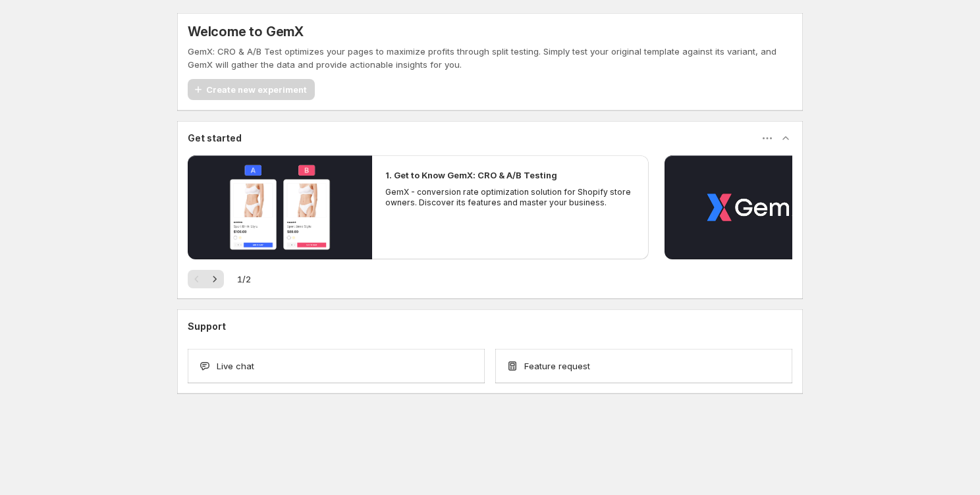 The width and height of the screenshot is (980, 495). I want to click on h3: Get started, so click(214, 138).